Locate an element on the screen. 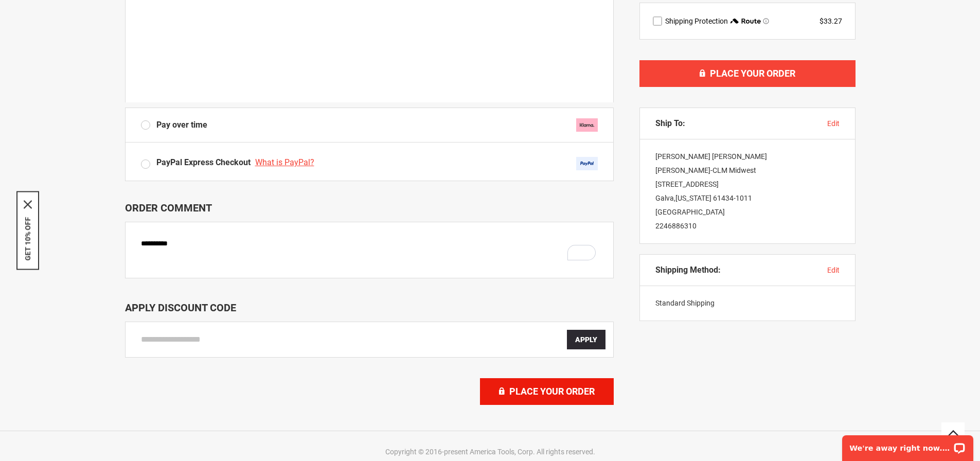 This screenshot has width=980, height=461. span: What is PayPal? is located at coordinates (284, 162).